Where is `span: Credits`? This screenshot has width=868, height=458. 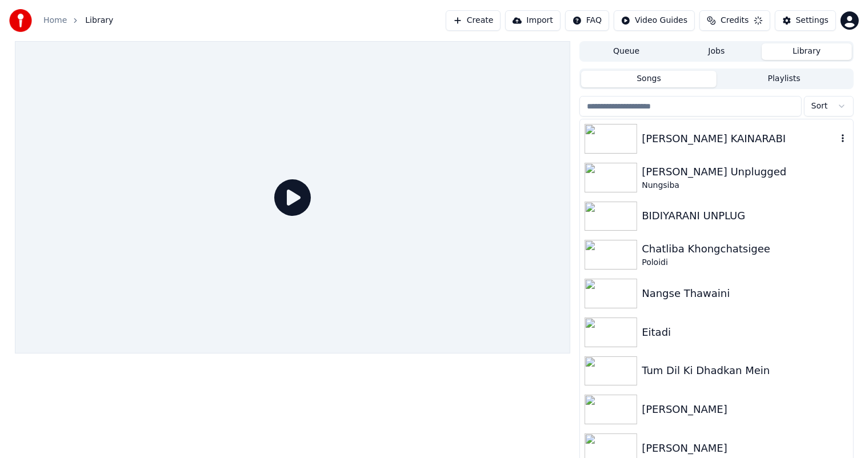
span: Credits is located at coordinates (734, 21).